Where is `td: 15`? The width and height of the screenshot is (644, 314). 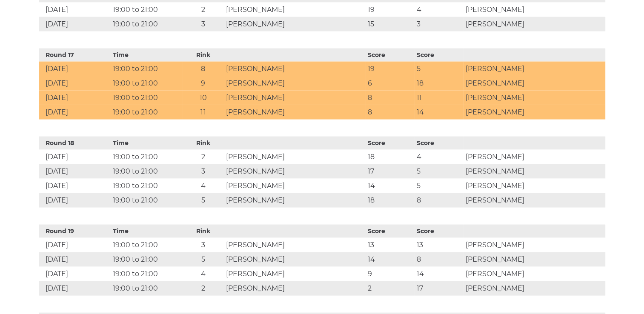
td: 15 is located at coordinates (390, 24).